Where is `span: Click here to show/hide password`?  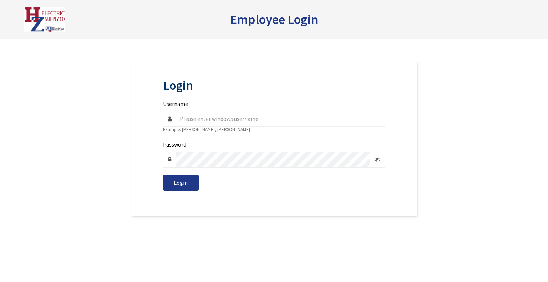 span: Click here to show/hide password is located at coordinates (377, 159).